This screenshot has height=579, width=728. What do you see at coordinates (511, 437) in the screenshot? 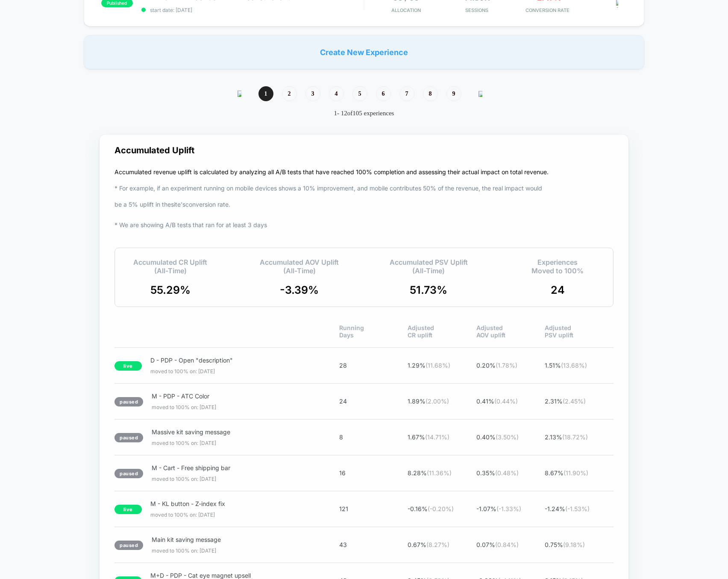
I see `span: 0.40 %` at bounding box center [511, 437].